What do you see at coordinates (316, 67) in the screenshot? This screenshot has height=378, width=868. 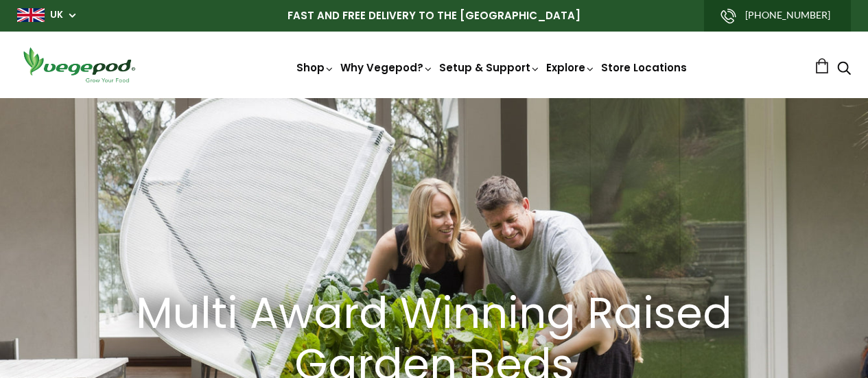 I see `a: Shop` at bounding box center [316, 67].